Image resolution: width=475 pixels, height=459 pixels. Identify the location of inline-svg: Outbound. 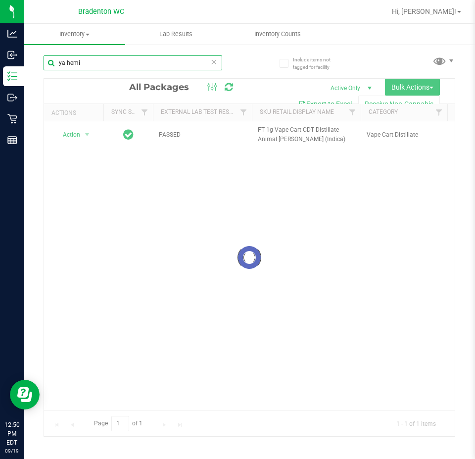
(12, 98).